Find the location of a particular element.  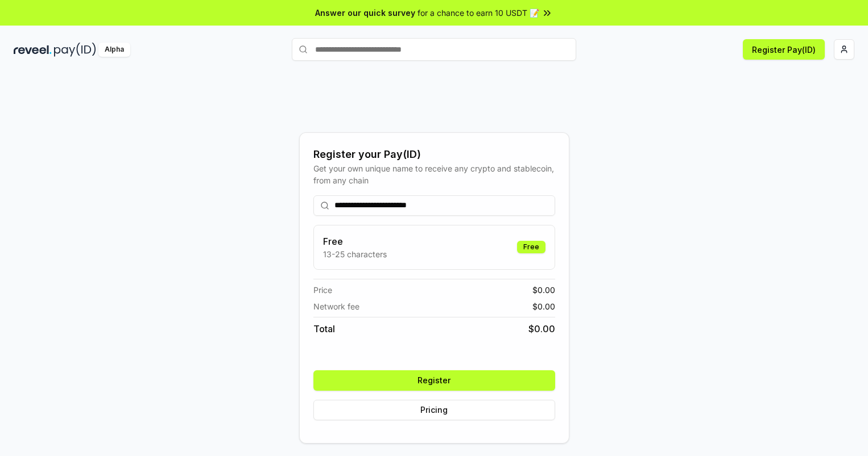

span: Answer our quick survey is located at coordinates (365, 13).